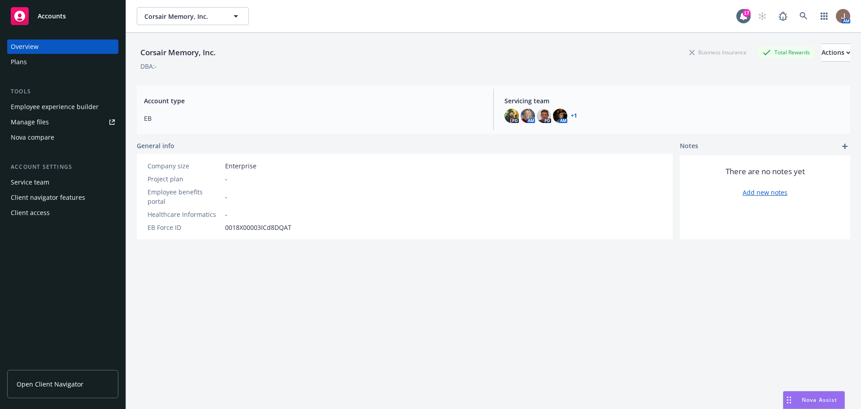 Image resolution: width=861 pixels, height=409 pixels. What do you see at coordinates (30, 122) in the screenshot?
I see `div: Manage files` at bounding box center [30, 122].